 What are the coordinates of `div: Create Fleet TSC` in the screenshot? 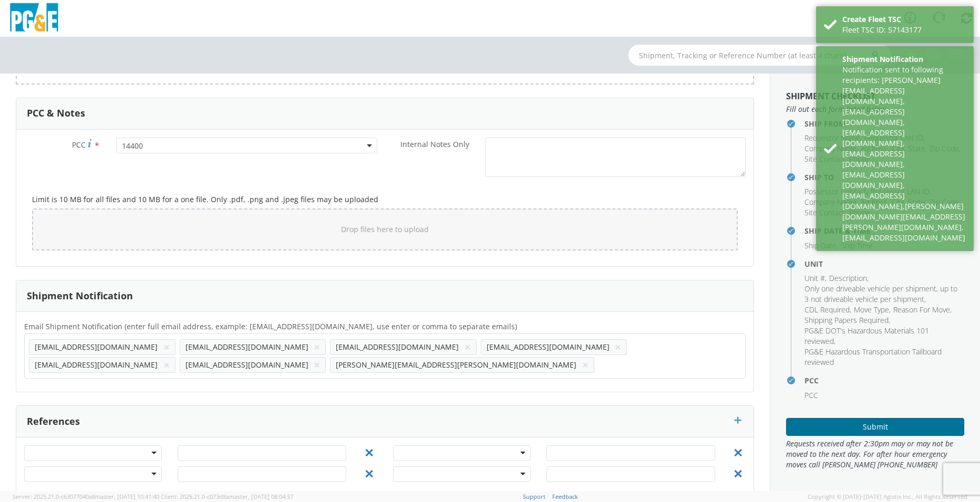 It's located at (903, 19).